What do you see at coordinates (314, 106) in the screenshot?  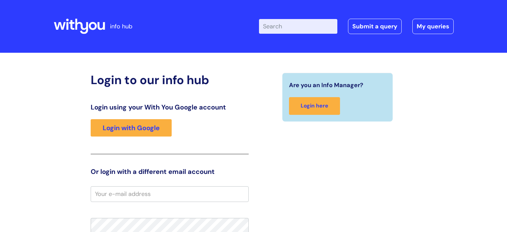 I see `a: Login here` at bounding box center [314, 106].